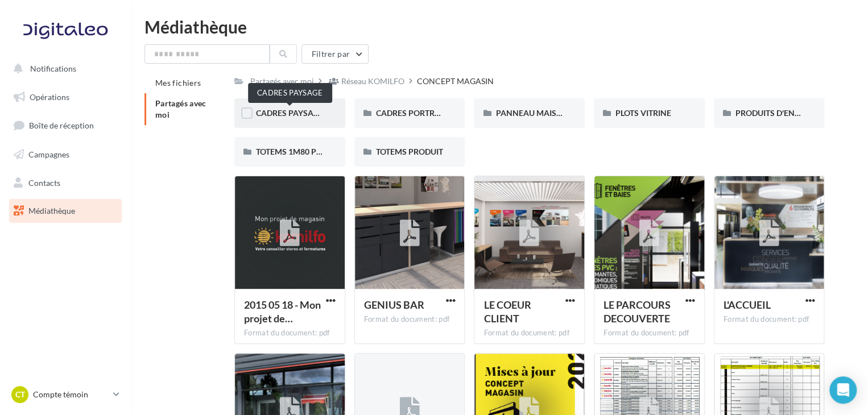 The height and width of the screenshot is (415, 868). What do you see at coordinates (53, 68) in the screenshot?
I see `span: Notifications` at bounding box center [53, 68].